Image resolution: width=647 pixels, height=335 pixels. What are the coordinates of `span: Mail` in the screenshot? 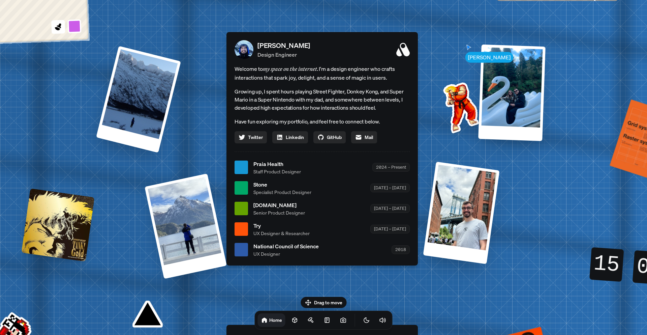 It's located at (369, 137).